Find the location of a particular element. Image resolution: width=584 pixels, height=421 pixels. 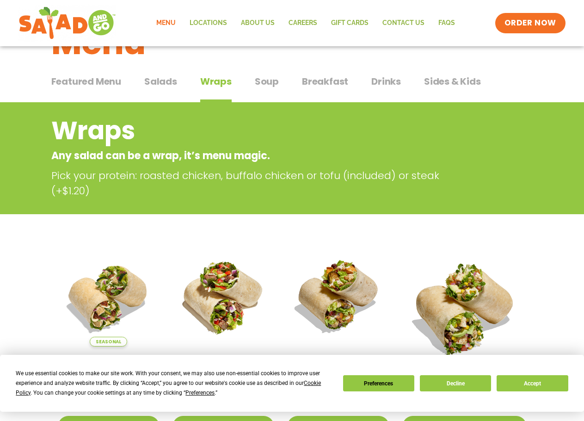

a: GIFT CARDS is located at coordinates (350, 23).